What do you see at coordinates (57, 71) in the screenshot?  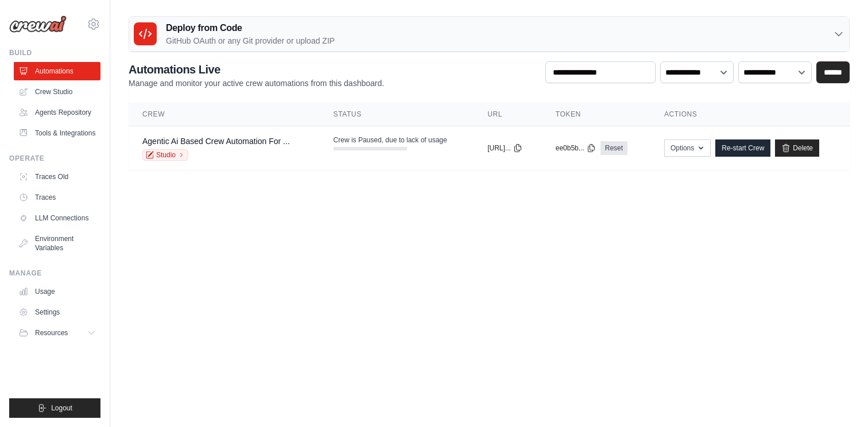 I see `a: Automations` at bounding box center [57, 71].